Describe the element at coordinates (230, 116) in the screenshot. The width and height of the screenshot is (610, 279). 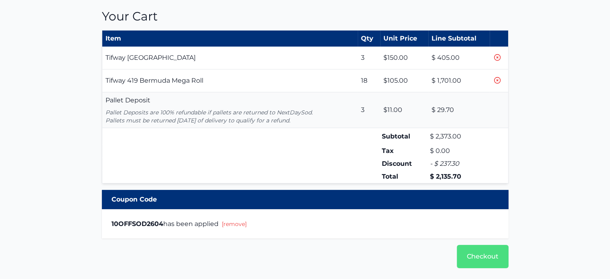
I see `p: Pallet Deposits are 100% refundable if pallets are returned to NextDaySod. Pallets must be return...` at that location.